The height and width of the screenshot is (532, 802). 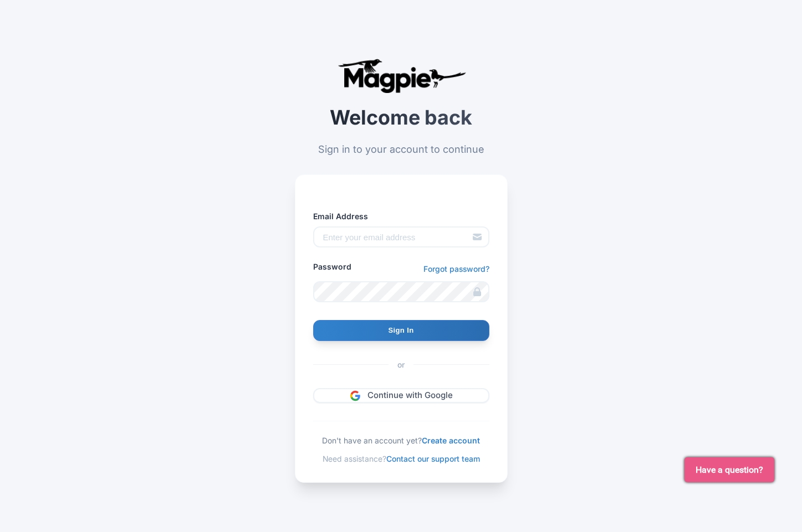 I want to click on p: Sign in to your account to continue, so click(x=401, y=149).